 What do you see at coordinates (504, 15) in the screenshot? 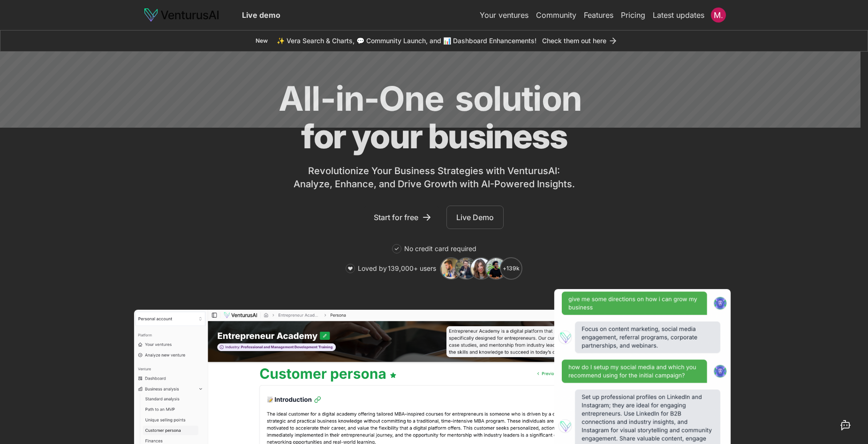
I see `a: Your ventures` at bounding box center [504, 15].